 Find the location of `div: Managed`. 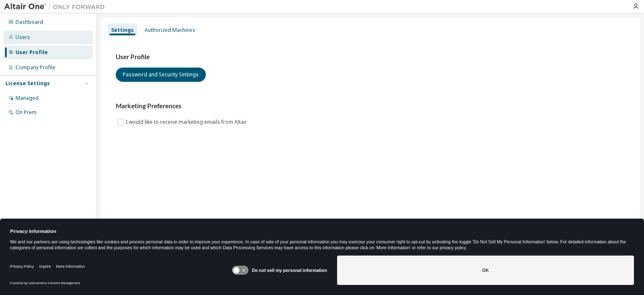

div: Managed is located at coordinates (27, 98).